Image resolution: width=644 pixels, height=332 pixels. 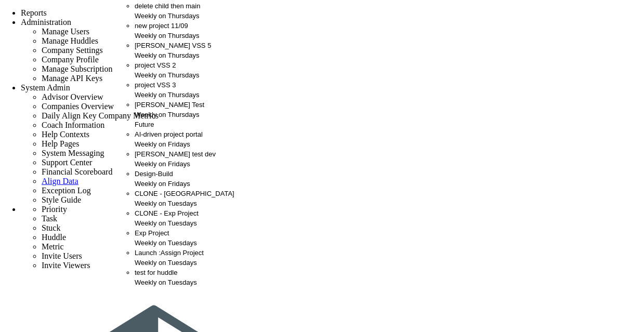 What do you see at coordinates (155, 85) in the screenshot?
I see `span: project VSS 3` at bounding box center [155, 85].